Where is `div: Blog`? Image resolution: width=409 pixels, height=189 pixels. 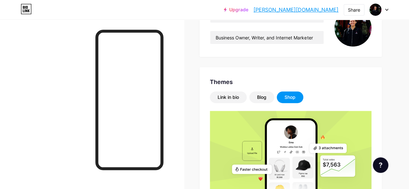
div: Blog is located at coordinates (262, 97).